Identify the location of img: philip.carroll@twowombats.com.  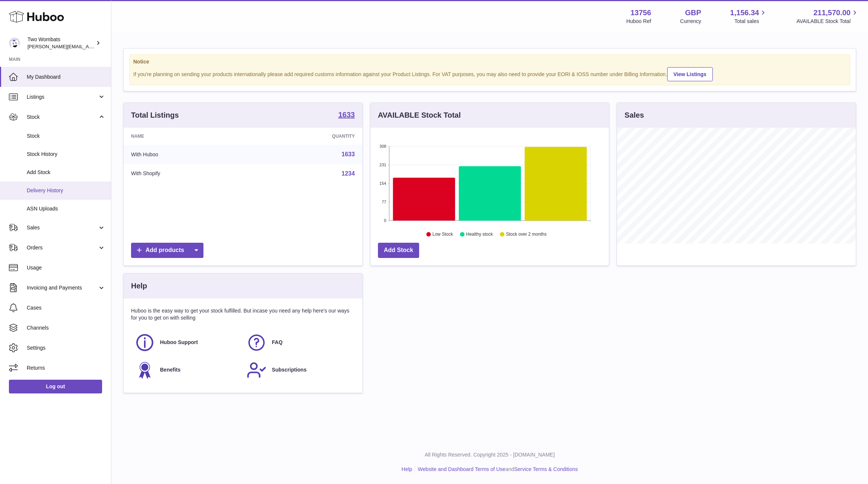
(14, 43).